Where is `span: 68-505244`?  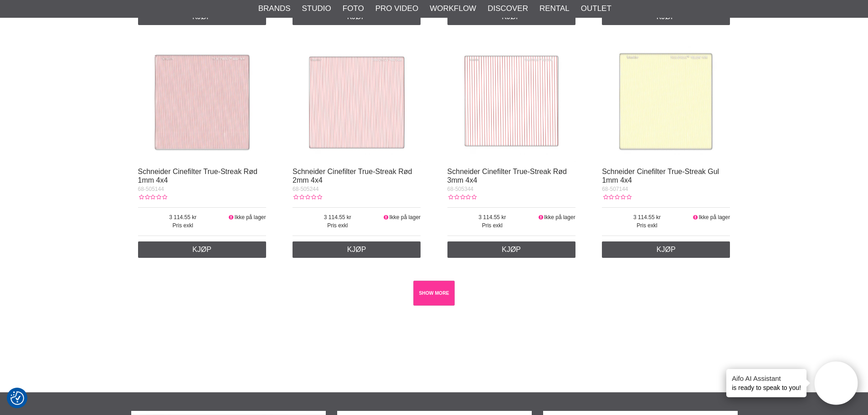
span: 68-505244 is located at coordinates (306, 189).